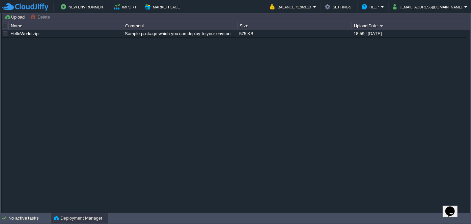  Describe the element at coordinates (78, 218) in the screenshot. I see `button: Deployment Manager` at that location.